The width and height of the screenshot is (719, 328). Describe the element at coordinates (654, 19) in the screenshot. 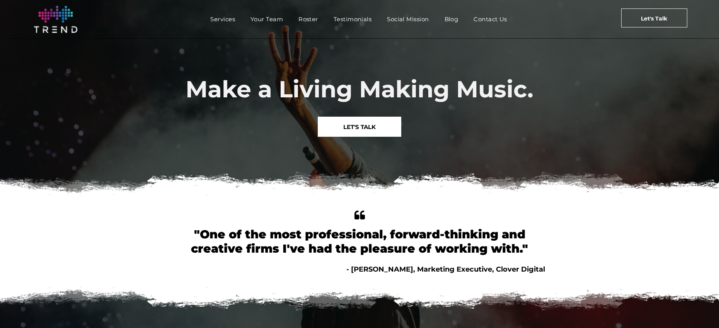

I see `span: Let's Talk` at that location.